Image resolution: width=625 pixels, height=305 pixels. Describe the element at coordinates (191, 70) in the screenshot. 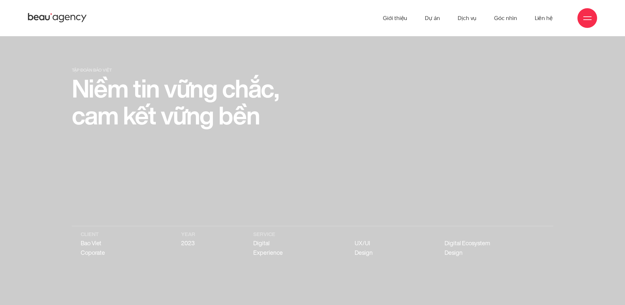

I see `p: Tập đoàn bảo việt` at that location.